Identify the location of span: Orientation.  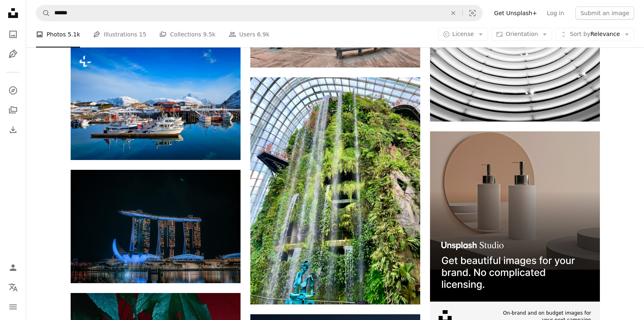
(522, 34).